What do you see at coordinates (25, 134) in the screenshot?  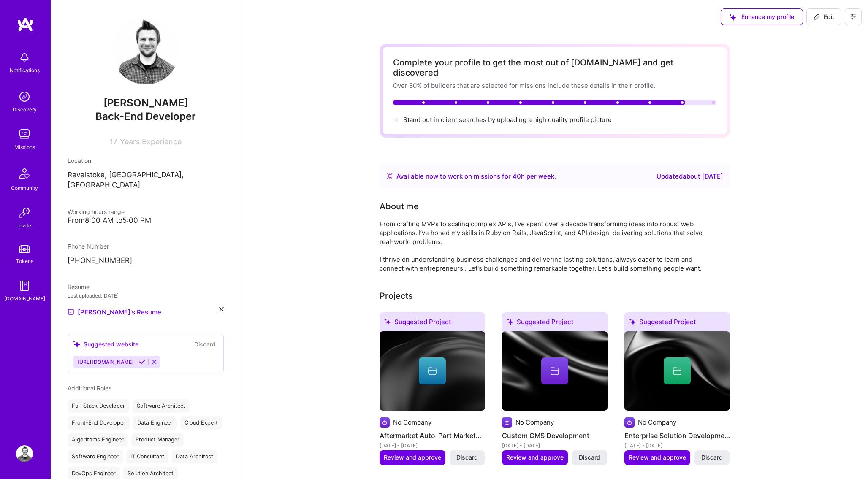 I see `img: teamwork` at bounding box center [25, 134].